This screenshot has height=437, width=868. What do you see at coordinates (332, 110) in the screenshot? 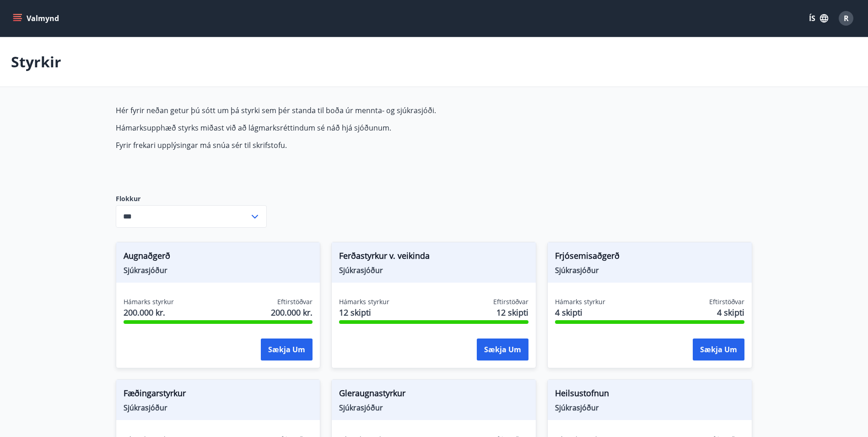
I see `p: Hér fyrir neðan getur þú sótt um þá styrki sem þér standa til boða úr mennta- og sjúkrasjóði.` at bounding box center [332, 110].